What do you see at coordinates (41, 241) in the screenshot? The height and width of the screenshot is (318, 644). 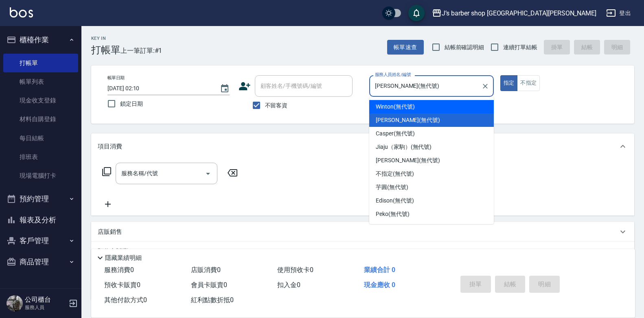 I see `button: 客戶管理` at bounding box center [41, 241].